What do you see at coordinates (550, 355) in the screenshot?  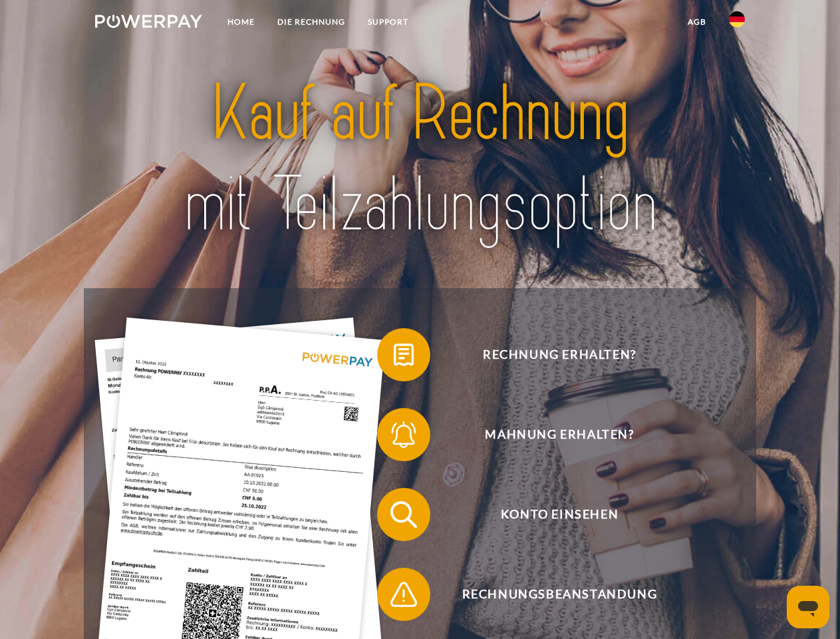 I see `button: Rechnung erhalten?` at bounding box center [550, 355].